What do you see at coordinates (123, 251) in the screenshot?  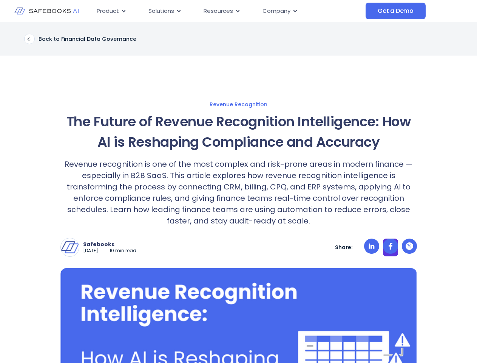 I see `p: 10 min read` at bounding box center [123, 251].